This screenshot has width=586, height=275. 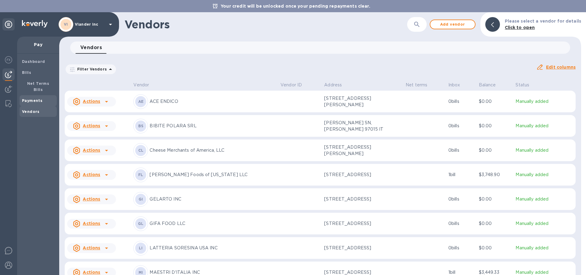 What do you see at coordinates (27, 72) in the screenshot?
I see `b: Bills` at bounding box center [27, 72].